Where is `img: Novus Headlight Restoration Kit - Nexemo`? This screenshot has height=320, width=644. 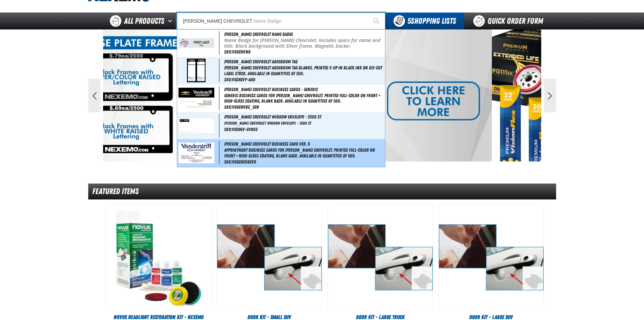 img: Novus Headlight Restoration Kit - Nexemo is located at coordinates (159, 257).